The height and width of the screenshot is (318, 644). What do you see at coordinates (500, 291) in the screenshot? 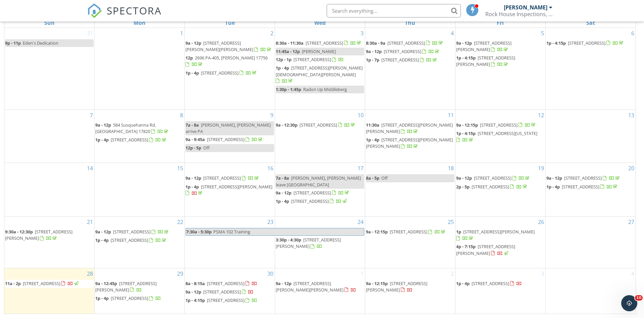
I see `td: Go to October 3, 2025` at bounding box center [500, 291].